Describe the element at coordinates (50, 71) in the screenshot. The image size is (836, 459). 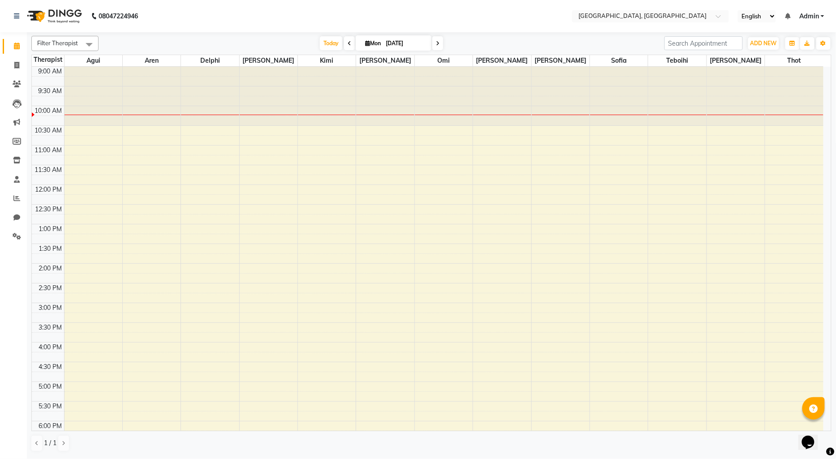
I see `div: 9:00 AM` at that location.